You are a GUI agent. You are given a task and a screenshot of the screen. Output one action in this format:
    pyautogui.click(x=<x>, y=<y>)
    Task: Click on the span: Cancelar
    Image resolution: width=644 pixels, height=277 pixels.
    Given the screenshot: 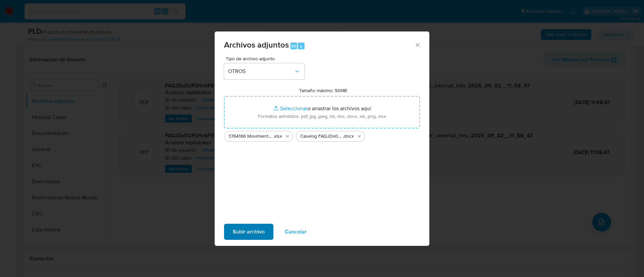 What is the action you would take?
    pyautogui.click(x=296, y=232)
    